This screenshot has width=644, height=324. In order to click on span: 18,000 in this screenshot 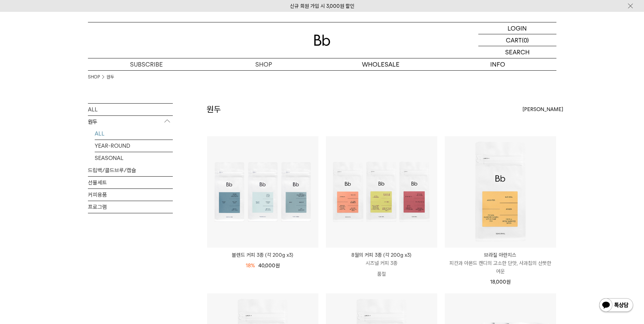, I will do `click(500, 282)`.